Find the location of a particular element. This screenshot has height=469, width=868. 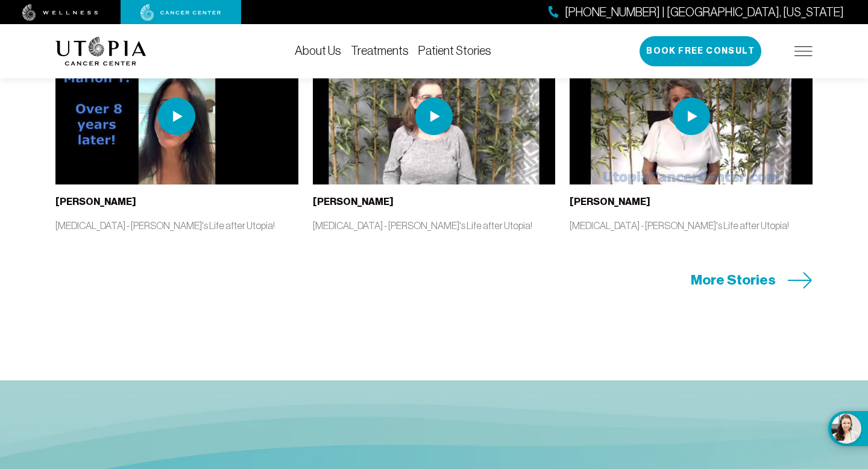

img: wellness is located at coordinates (60, 13).